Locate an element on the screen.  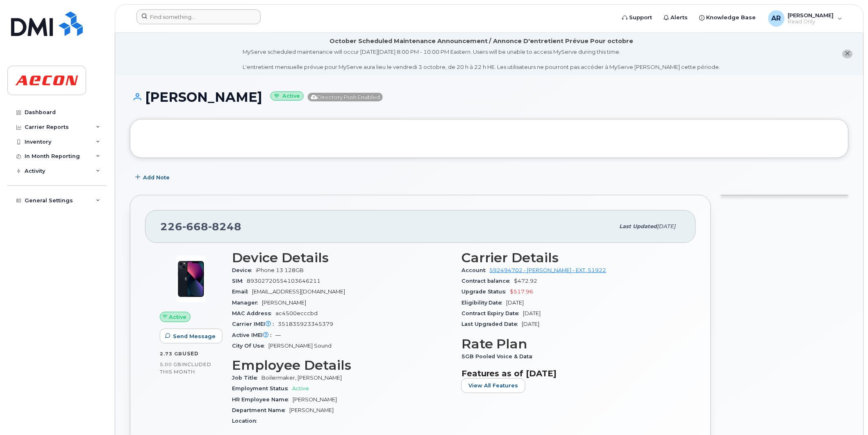
span: Location is located at coordinates (246, 420).